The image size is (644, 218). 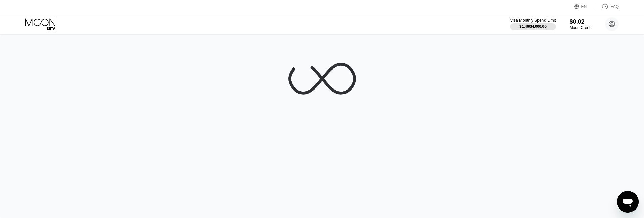 I want to click on div: Visa Monthly Spend Limit$1.46/$4,000.00, so click(x=533, y=24).